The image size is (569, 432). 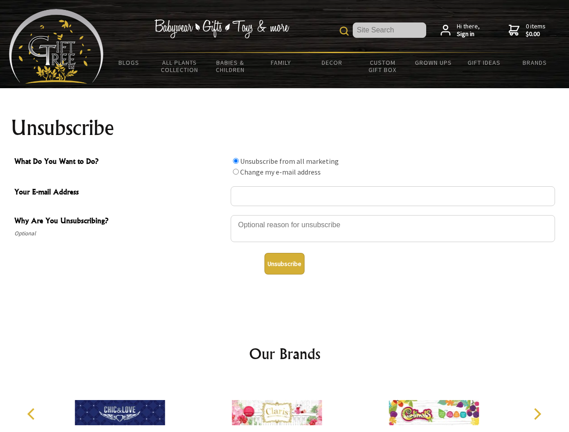 What do you see at coordinates (120, 222) in the screenshot?
I see `span: Why Are You Unsubscribing?` at bounding box center [120, 222].